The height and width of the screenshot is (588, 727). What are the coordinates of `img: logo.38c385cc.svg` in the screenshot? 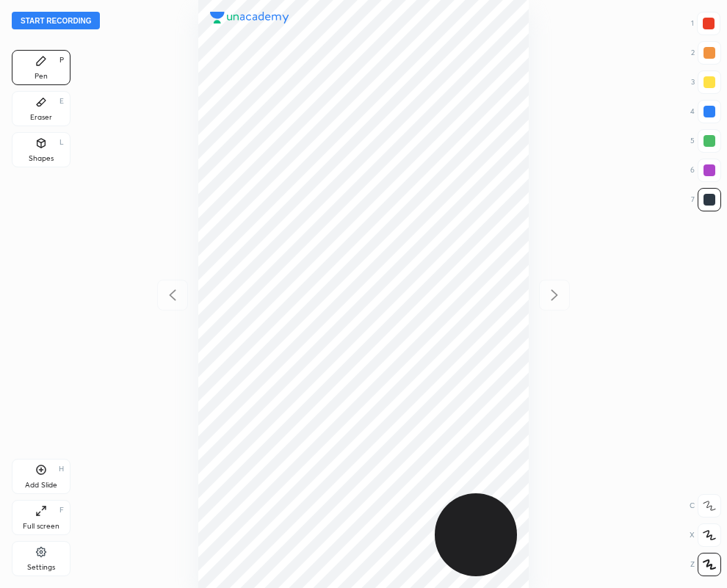 It's located at (250, 18).